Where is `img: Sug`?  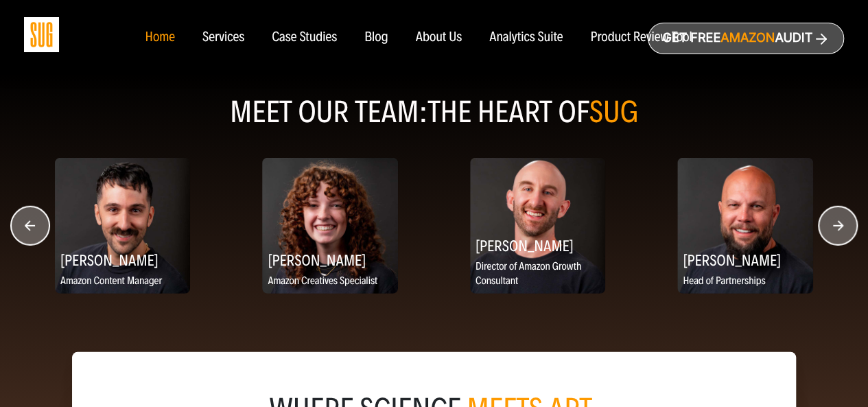
img: Sug is located at coordinates (42, 34).